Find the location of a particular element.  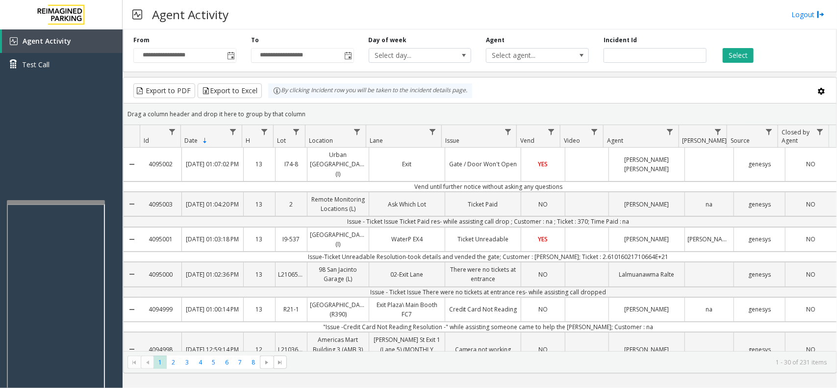

span: Id is located at coordinates (146, 140).